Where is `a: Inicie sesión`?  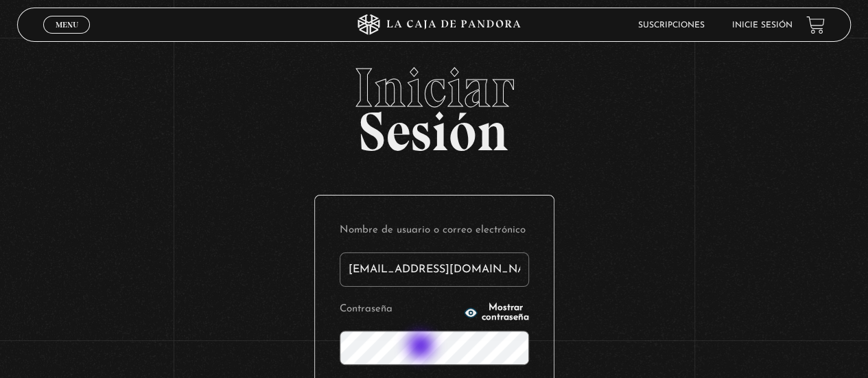
a: Inicie sesión is located at coordinates (762, 25).